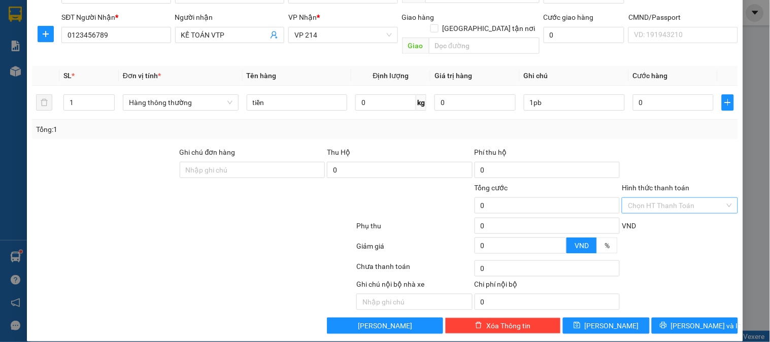  What do you see at coordinates (252, 170) in the screenshot?
I see `input: Ghi chú đơn hàng` at bounding box center [252, 170].